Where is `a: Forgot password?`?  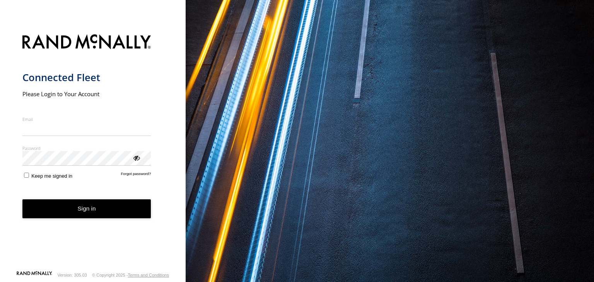
a: Forgot password? is located at coordinates (136, 175).